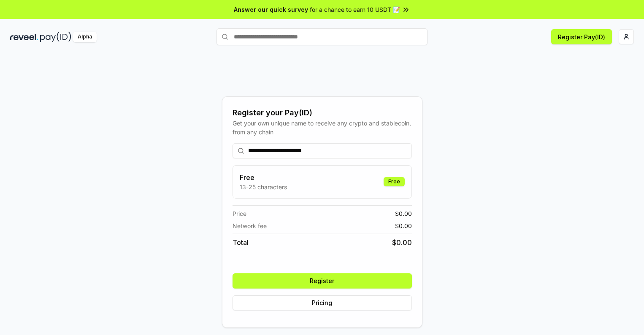 The height and width of the screenshot is (335, 644). I want to click on span: Network fee, so click(249, 225).